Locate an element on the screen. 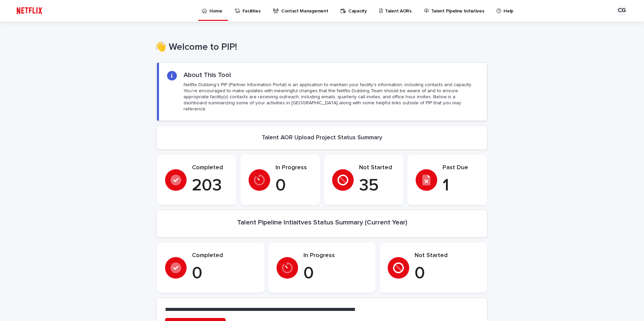 The image size is (644, 321). p: 35 is located at coordinates (377, 186).